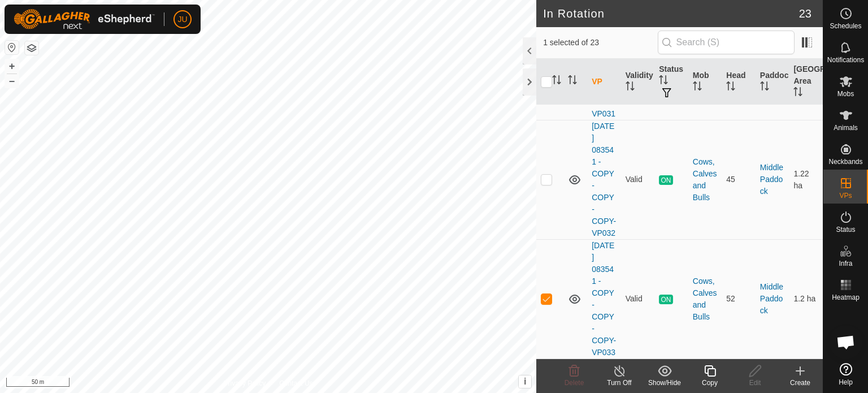 The width and height of the screenshot is (868, 393). I want to click on th: Mob, so click(706, 82).